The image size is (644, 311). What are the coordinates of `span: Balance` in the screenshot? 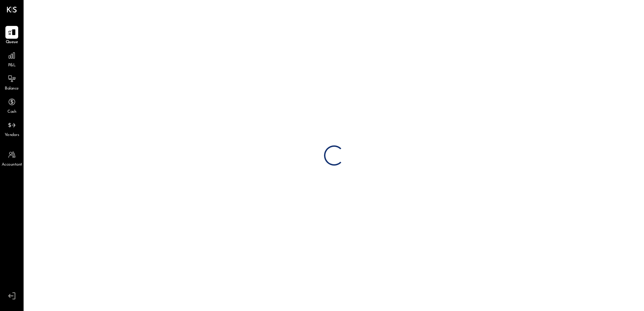 It's located at (12, 89).